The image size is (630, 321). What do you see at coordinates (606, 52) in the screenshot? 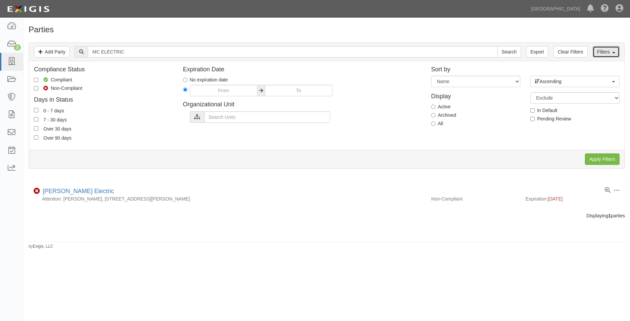
I see `a: Filters` at bounding box center [606, 52].